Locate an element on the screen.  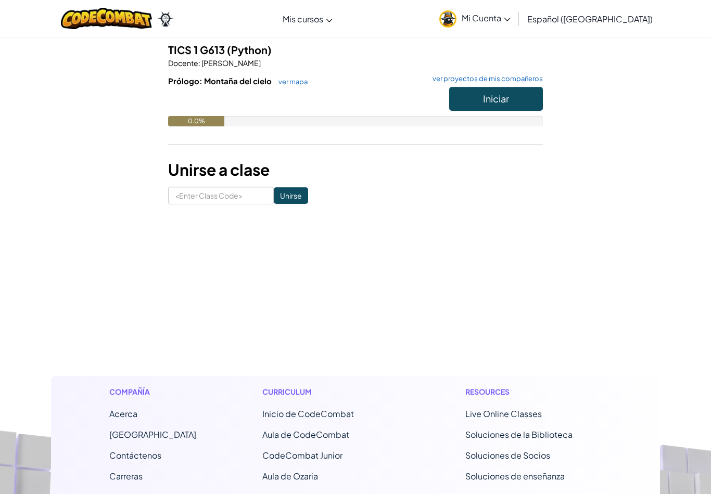
a: CodeCombat Junior is located at coordinates (302, 455).